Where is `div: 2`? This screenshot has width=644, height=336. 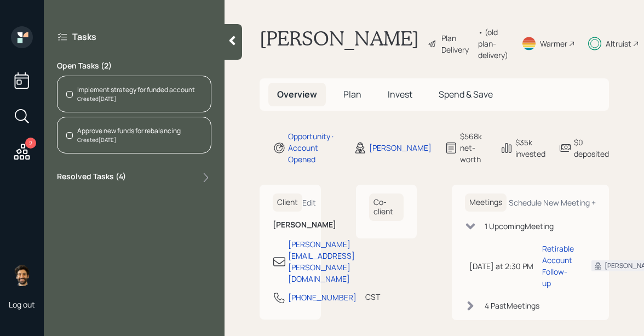 div: 2 is located at coordinates (31, 143).